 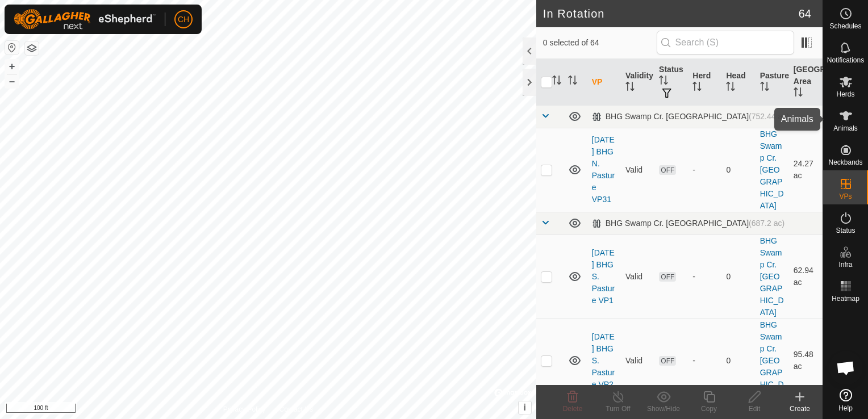 I want to click on span: CH, so click(x=183, y=20).